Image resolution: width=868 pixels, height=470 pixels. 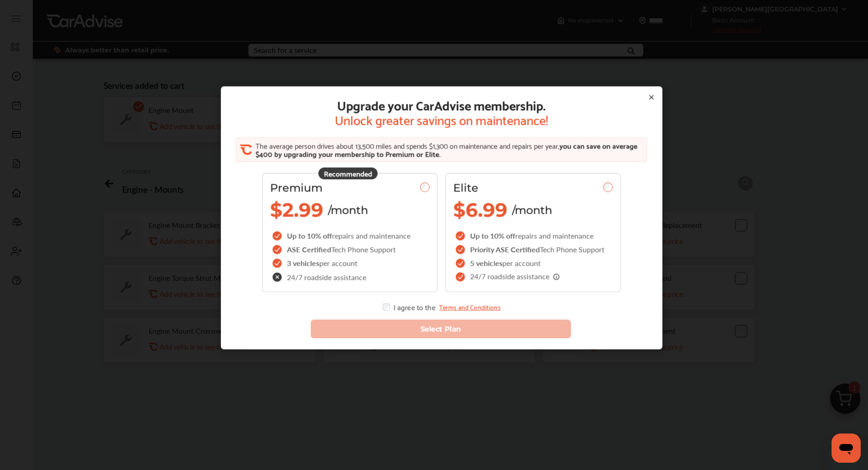 I want to click on span: $6.99, so click(x=480, y=210).